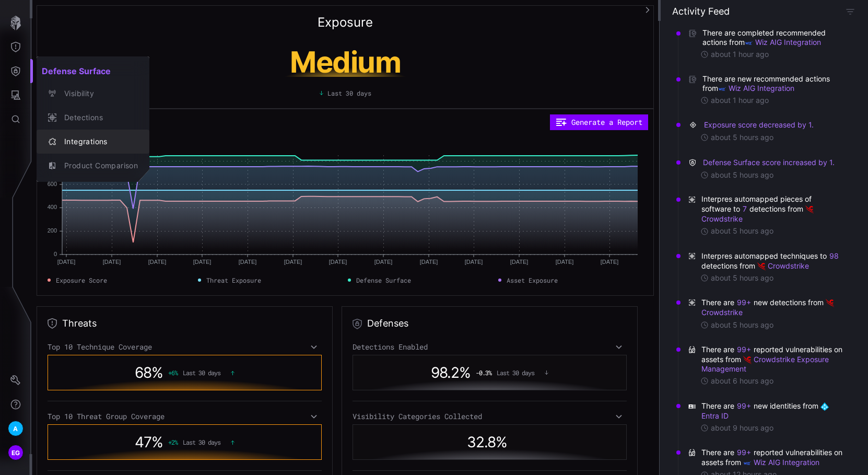 The image size is (868, 475). Describe the element at coordinates (93, 166) in the screenshot. I see `button: Product Comparison` at that location.